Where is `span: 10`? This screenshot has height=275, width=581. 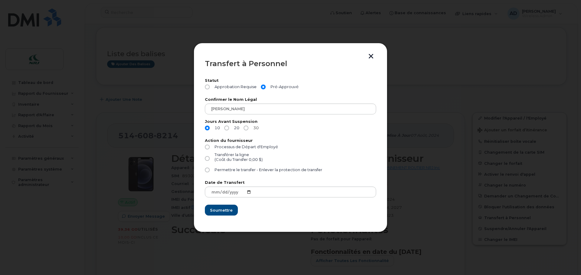
span: 10 is located at coordinates (216, 128).